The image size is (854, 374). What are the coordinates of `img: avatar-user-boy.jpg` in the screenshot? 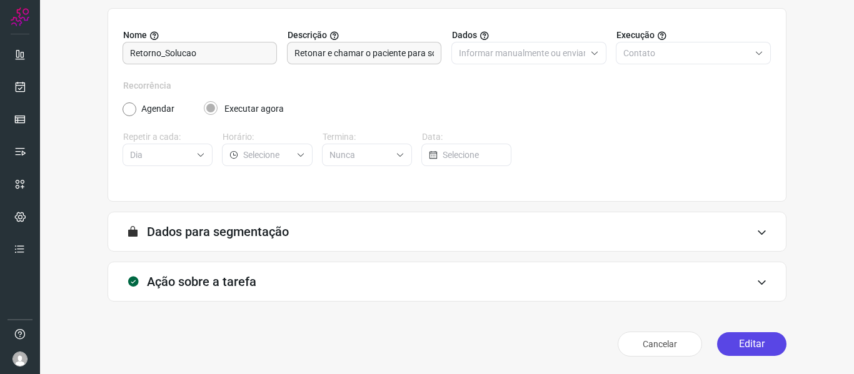 It's located at (20, 359).